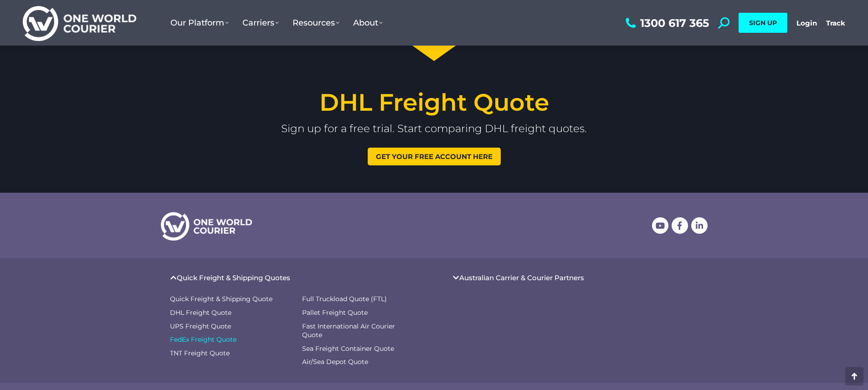  Describe the element at coordinates (359, 349) in the screenshot. I see `a: Sea Freight Container Quote` at that location.